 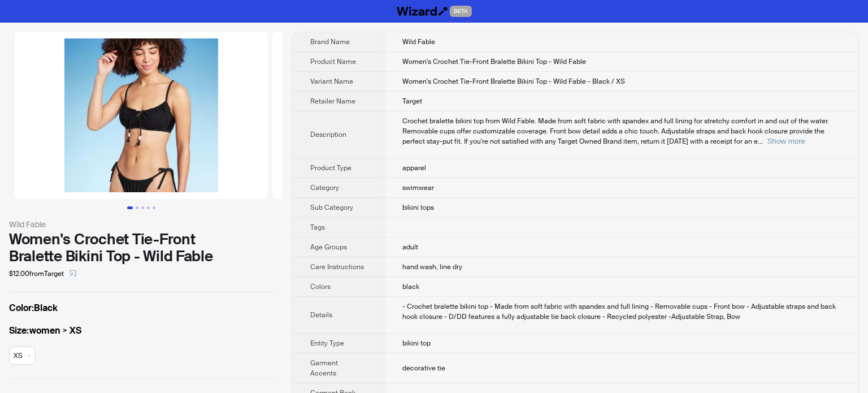 I want to click on div: $12.00 from Target, so click(x=141, y=274).